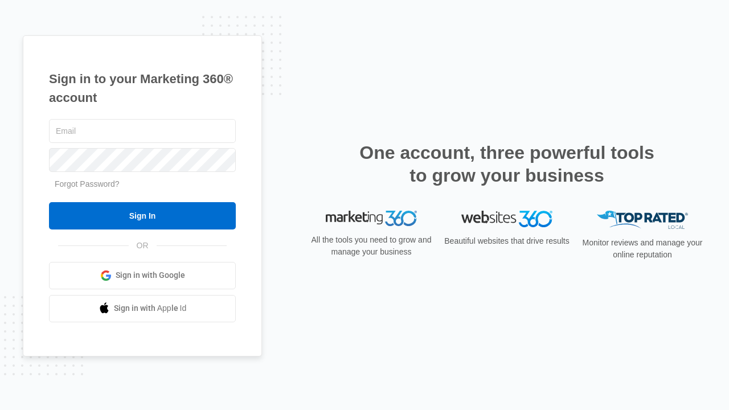 The height and width of the screenshot is (410, 729). What do you see at coordinates (142, 276) in the screenshot?
I see `a: Sign in with Google` at bounding box center [142, 276].